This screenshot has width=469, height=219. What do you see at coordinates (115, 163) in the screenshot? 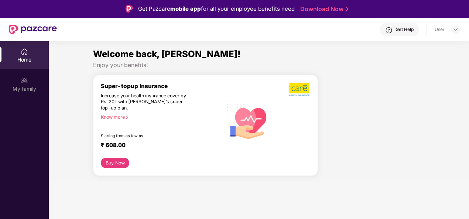
I see `button: Buy Now` at bounding box center [115, 163].